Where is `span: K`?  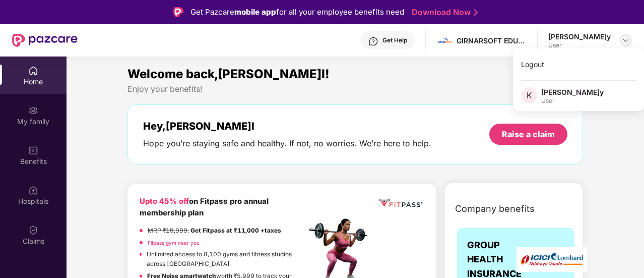 span: K is located at coordinates (529, 95).